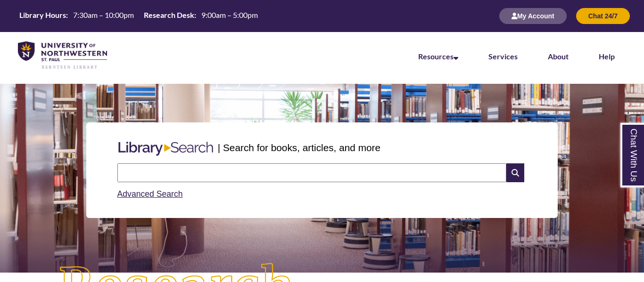 This screenshot has width=644, height=282. What do you see at coordinates (62, 55) in the screenshot?
I see `img: UNWSP Library Logo` at bounding box center [62, 55].